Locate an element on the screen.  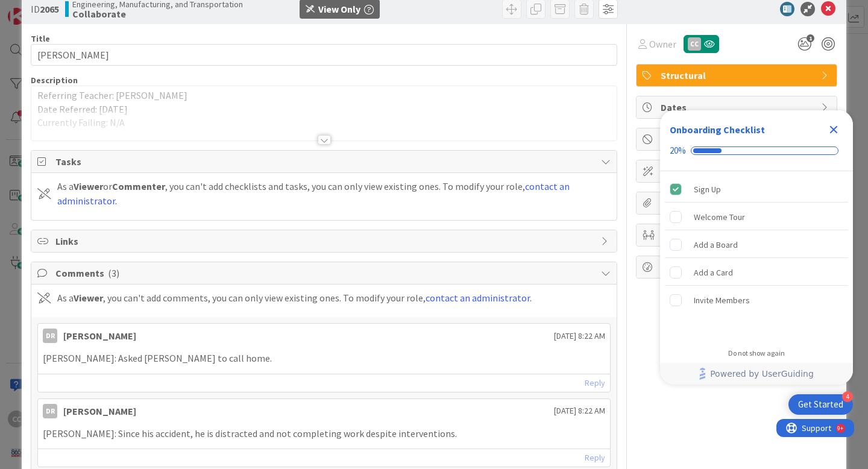
span: ( 3 ) is located at coordinates (114, 273).